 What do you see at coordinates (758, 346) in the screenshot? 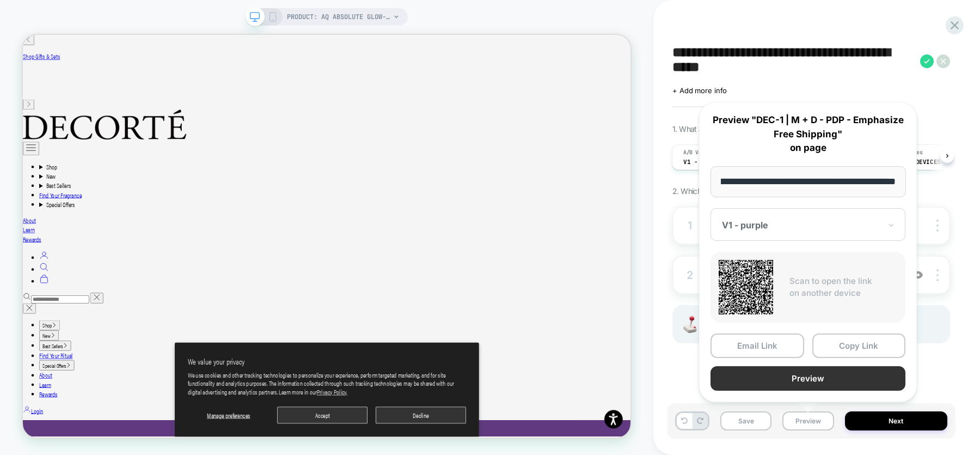
I see `button: Email Link` at bounding box center [758, 346].